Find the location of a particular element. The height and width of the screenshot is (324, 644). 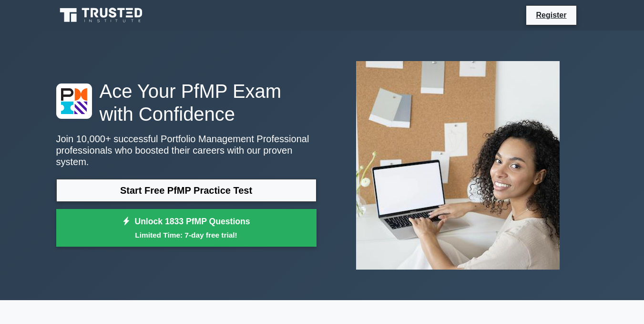

a: Start Free PfMP Practice Test is located at coordinates (186, 191).